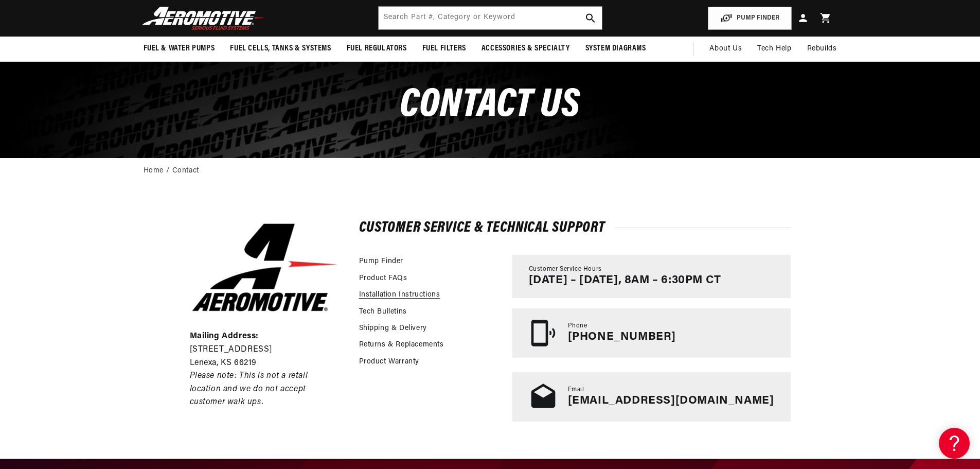  Describe the element at coordinates (381, 262) in the screenshot. I see `a: Pump Finder` at that location.